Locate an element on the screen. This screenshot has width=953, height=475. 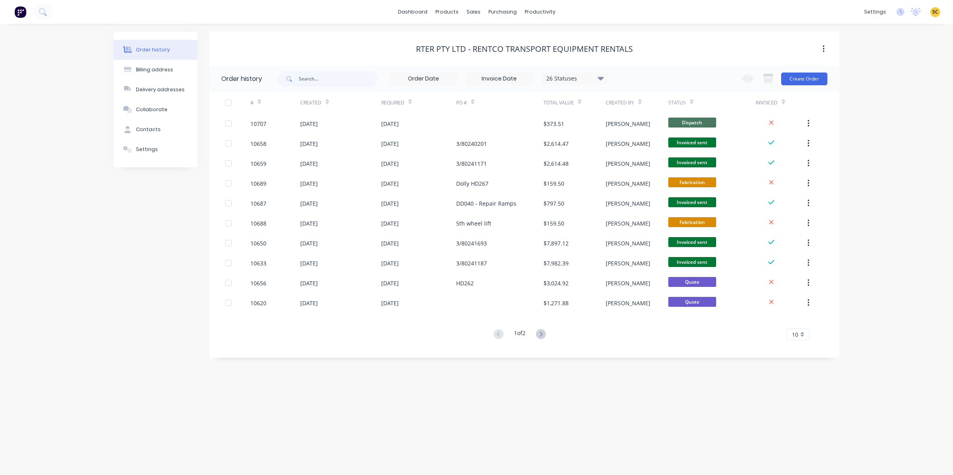
button: Settings is located at coordinates (156, 150).